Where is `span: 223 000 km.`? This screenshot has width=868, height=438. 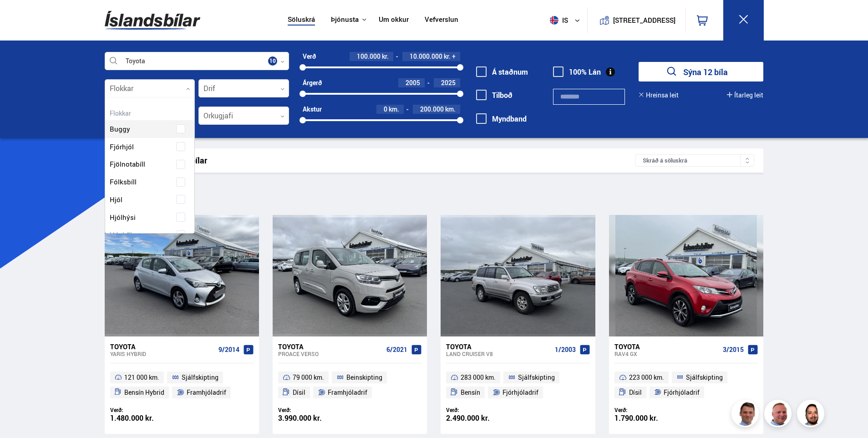
span: 223 000 km. is located at coordinates (646, 377).